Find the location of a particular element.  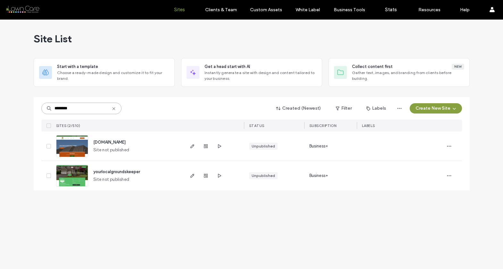

label: Help is located at coordinates (465, 10).